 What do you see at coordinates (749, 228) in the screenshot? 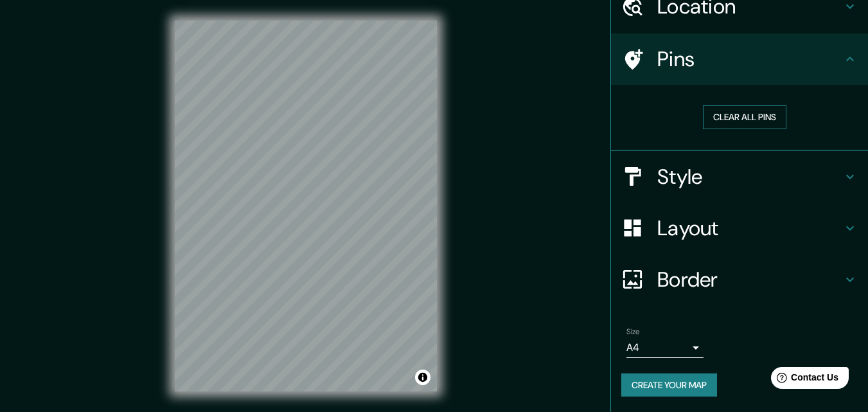
I see `h4: Layout` at bounding box center [749, 228].